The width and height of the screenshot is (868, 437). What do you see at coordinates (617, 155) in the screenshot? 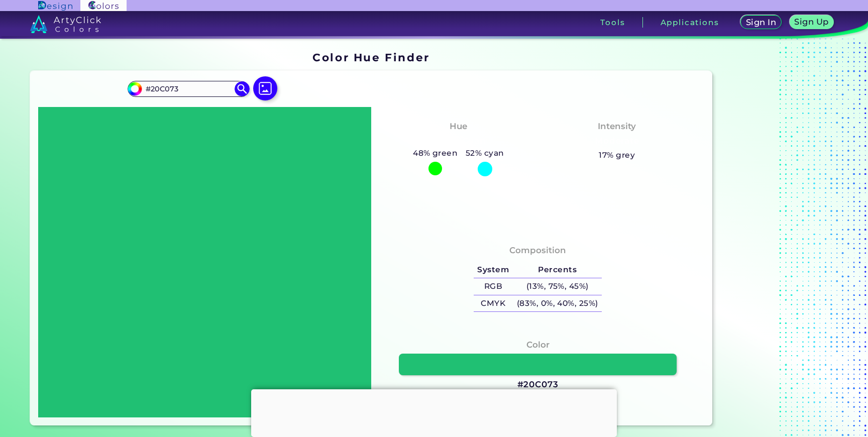
I see `h5: 17% grey` at bounding box center [617, 155].